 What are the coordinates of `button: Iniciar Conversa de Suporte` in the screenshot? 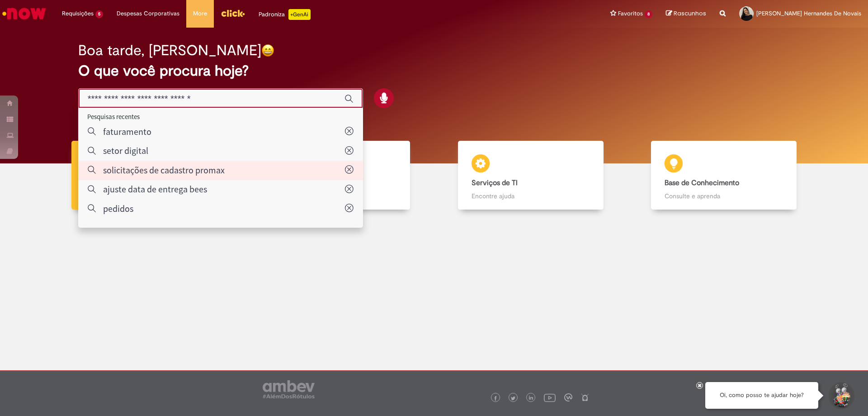 It's located at (840, 395).